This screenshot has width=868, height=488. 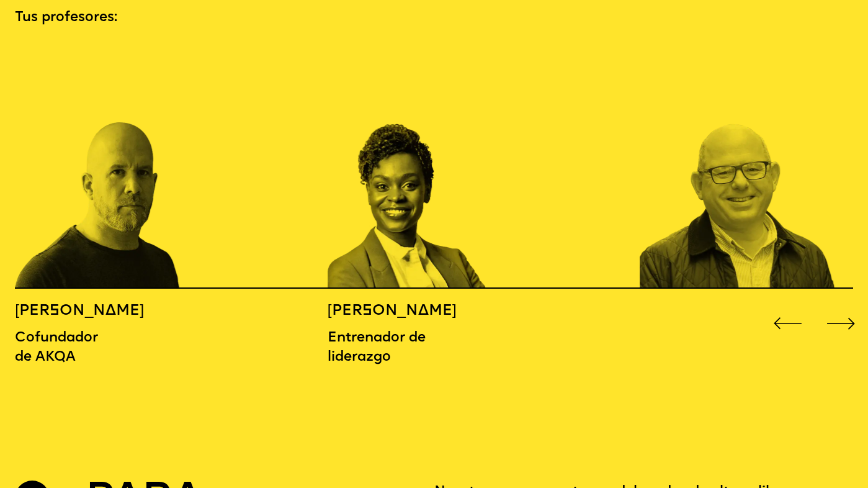 What do you see at coordinates (744, 167) in the screenshot?
I see `div: 9 / 16` at bounding box center [744, 167].